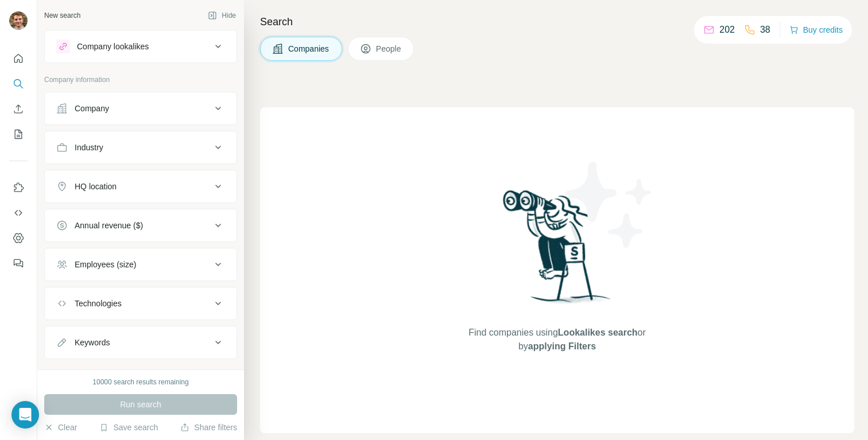 This screenshot has height=440, width=868. Describe the element at coordinates (222, 15) in the screenshot. I see `button: Hide` at that location.